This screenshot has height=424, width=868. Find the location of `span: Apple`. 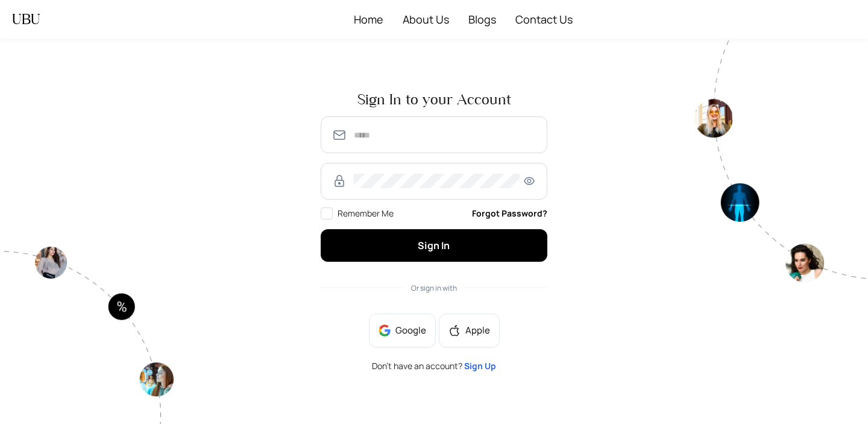

span: Apple is located at coordinates (477, 330).